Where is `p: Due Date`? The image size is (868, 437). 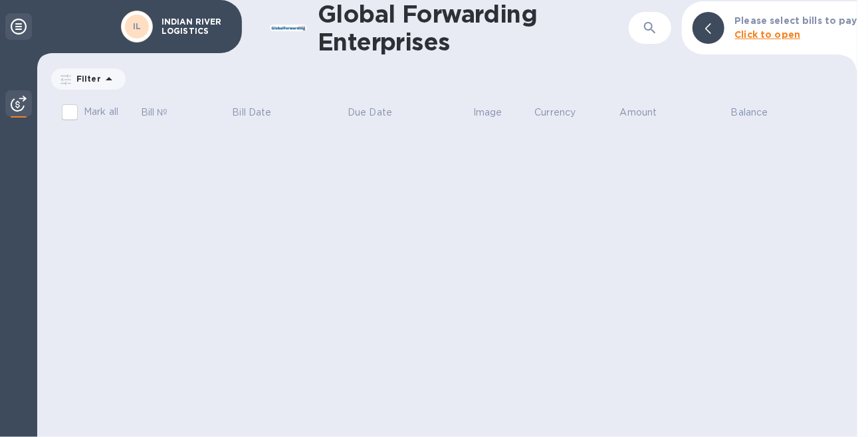 p: Due Date is located at coordinates (370, 113).